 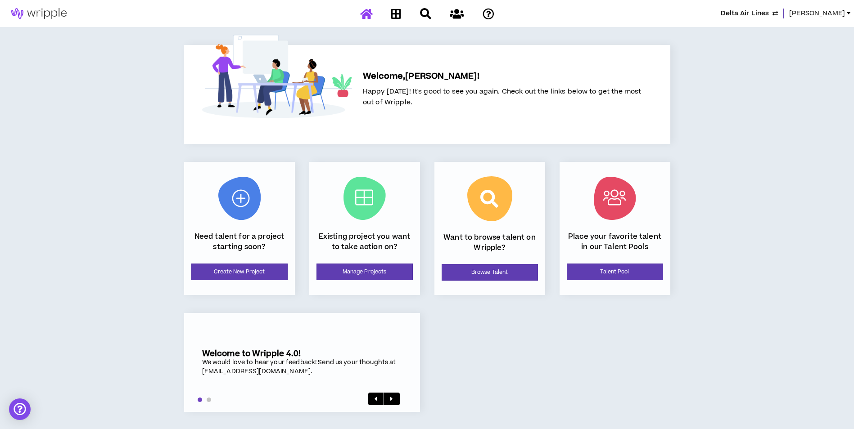 What do you see at coordinates (744, 13) in the screenshot?
I see `span: Delta Air Lines` at bounding box center [744, 13].